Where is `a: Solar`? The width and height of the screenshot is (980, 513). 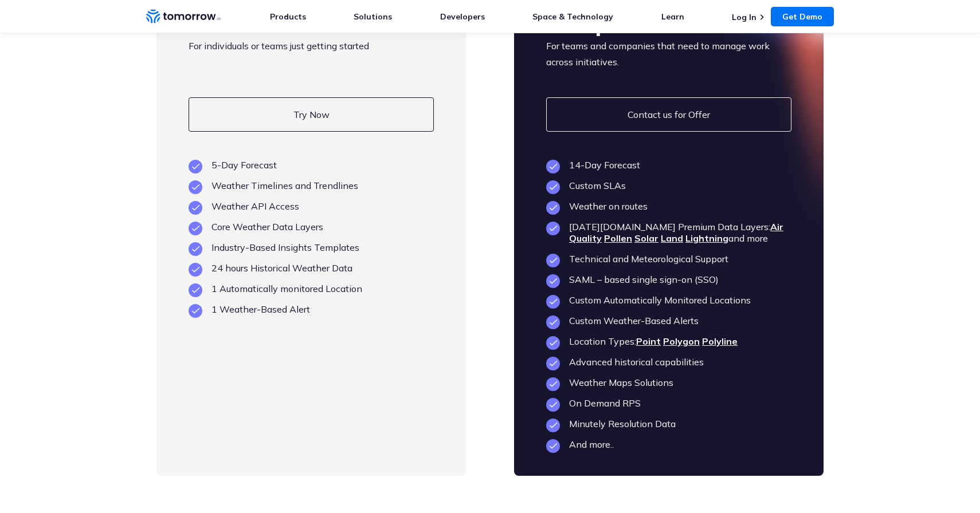 a: Solar is located at coordinates (646, 238).